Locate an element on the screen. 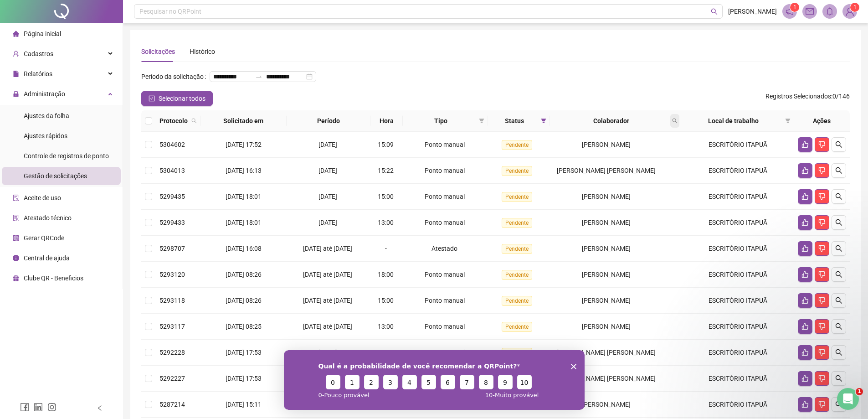 The image size is (868, 419). sup: 1 is located at coordinates (795, 7).